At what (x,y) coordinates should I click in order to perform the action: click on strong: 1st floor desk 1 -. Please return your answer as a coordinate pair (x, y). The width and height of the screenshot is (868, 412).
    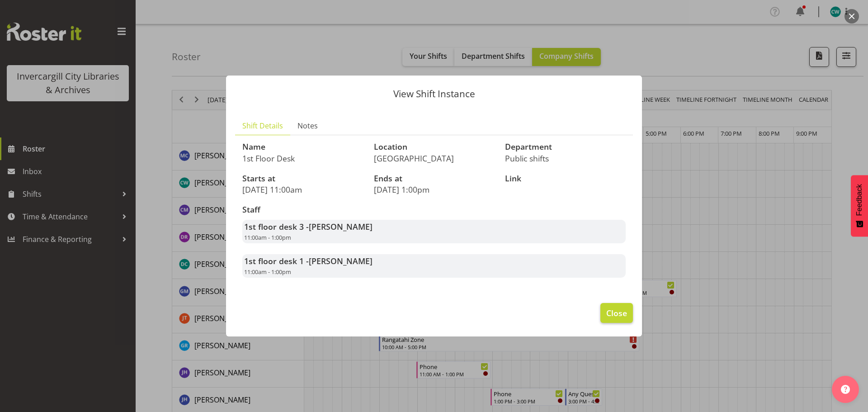
    Looking at the image, I should click on (308, 261).